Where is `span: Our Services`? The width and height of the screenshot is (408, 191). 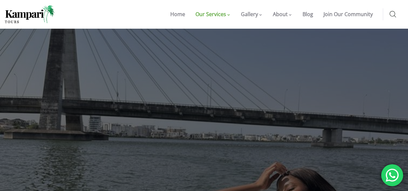 span: Our Services is located at coordinates (211, 14).